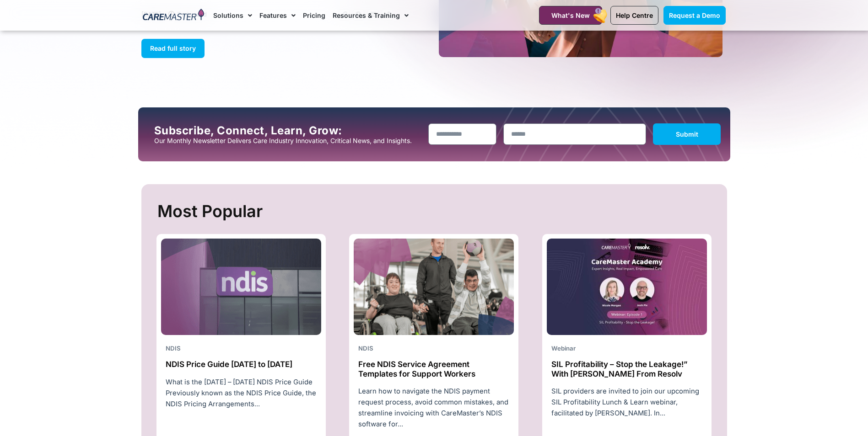 The image size is (868, 436). What do you see at coordinates (687, 134) in the screenshot?
I see `button: Submit` at bounding box center [687, 134].